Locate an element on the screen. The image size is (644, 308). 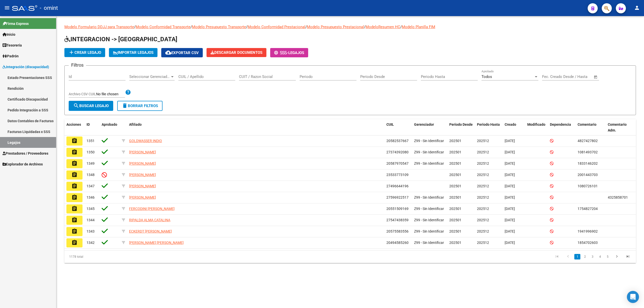
a: Modelo Planilla FIM is located at coordinates (418, 27).